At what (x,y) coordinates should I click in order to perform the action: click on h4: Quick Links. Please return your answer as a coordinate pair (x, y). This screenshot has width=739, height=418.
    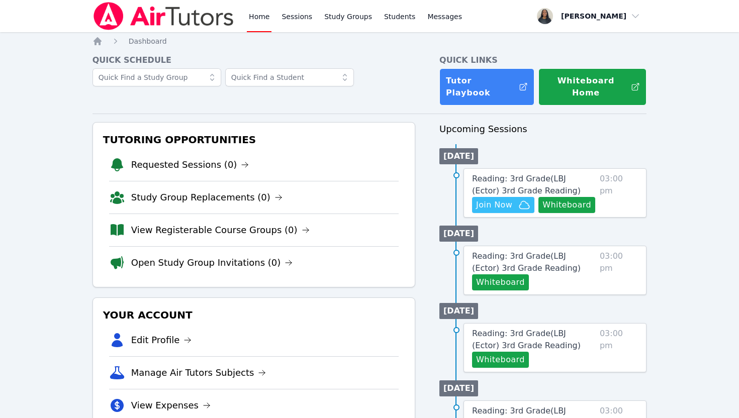
    Looking at the image, I should click on (543, 60).